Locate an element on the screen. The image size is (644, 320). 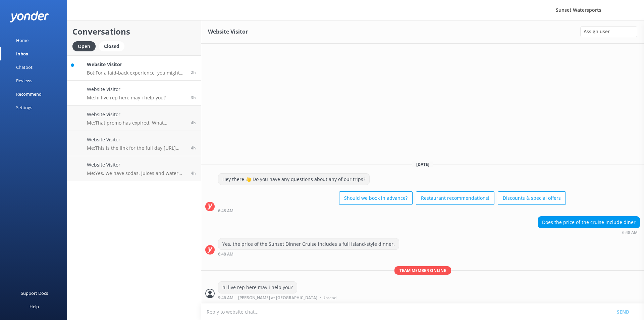
a: Closed is located at coordinates (113, 46).